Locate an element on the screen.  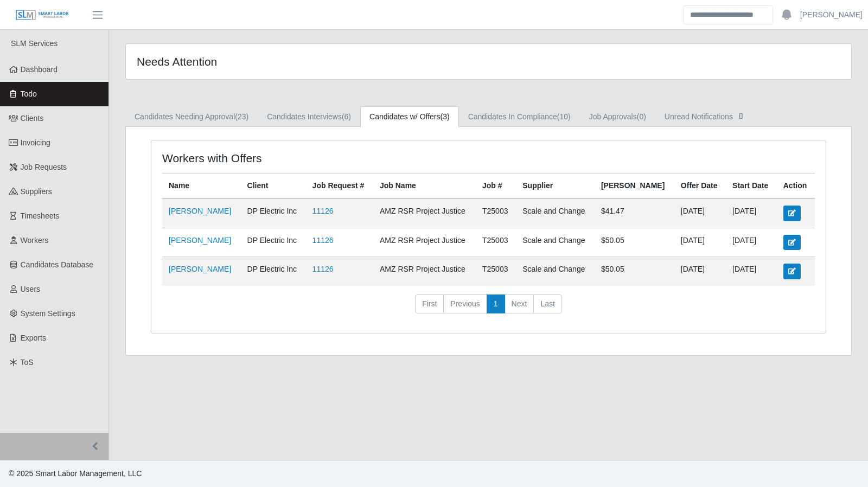
span: Workers is located at coordinates (35, 240).